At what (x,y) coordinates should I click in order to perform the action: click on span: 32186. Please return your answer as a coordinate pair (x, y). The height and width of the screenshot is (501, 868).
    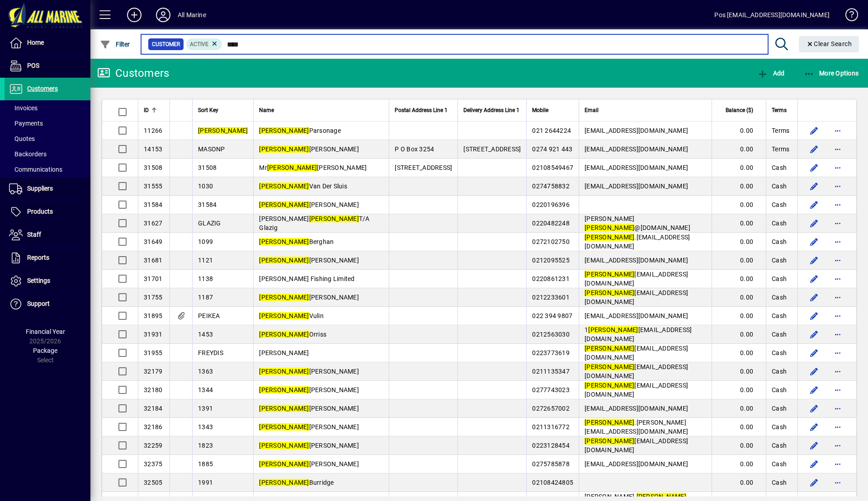
    Looking at the image, I should click on (153, 427).